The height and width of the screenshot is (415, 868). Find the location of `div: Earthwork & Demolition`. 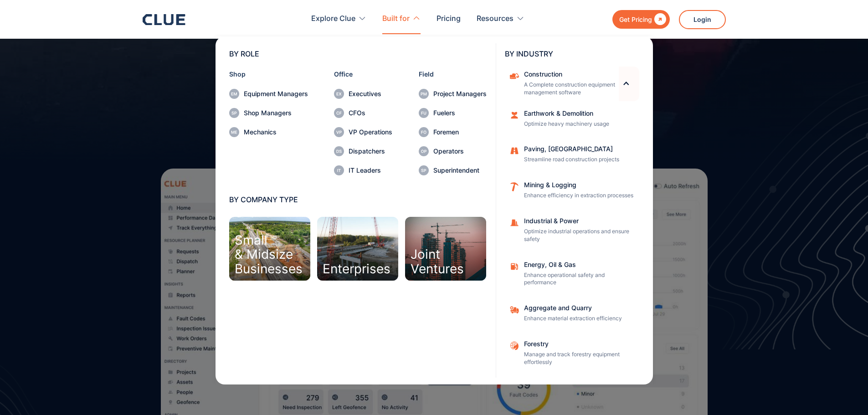

div: Earthwork & Demolition is located at coordinates (578, 114).